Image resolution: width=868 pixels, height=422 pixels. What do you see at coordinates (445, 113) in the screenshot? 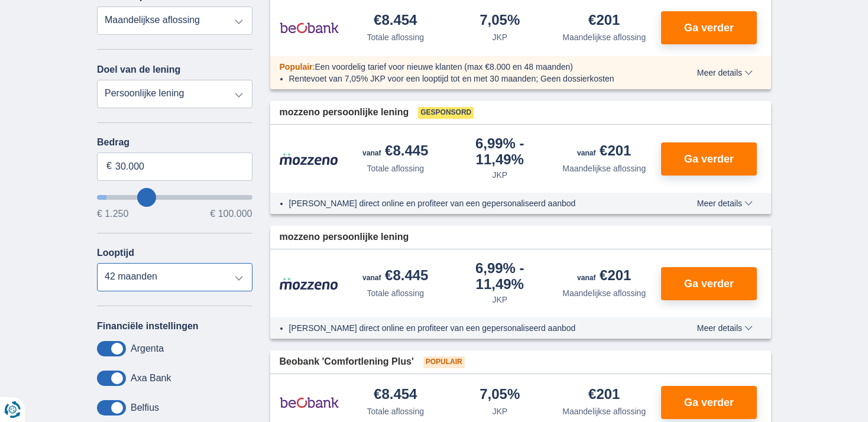
I see `span: Gesponsord` at bounding box center [445, 113].